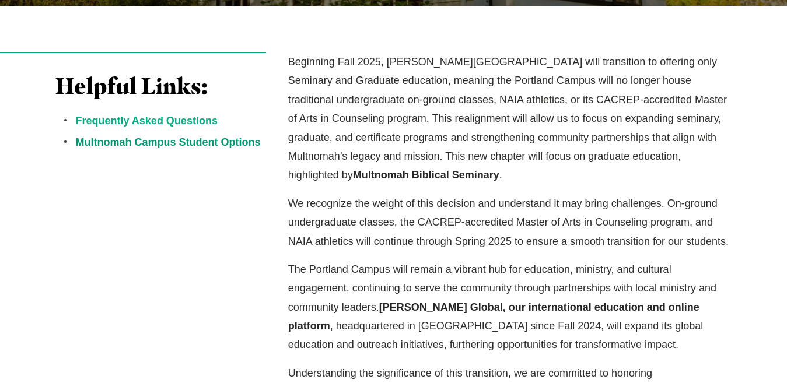 This screenshot has width=787, height=383. I want to click on h3: Helpful Links:, so click(161, 86).